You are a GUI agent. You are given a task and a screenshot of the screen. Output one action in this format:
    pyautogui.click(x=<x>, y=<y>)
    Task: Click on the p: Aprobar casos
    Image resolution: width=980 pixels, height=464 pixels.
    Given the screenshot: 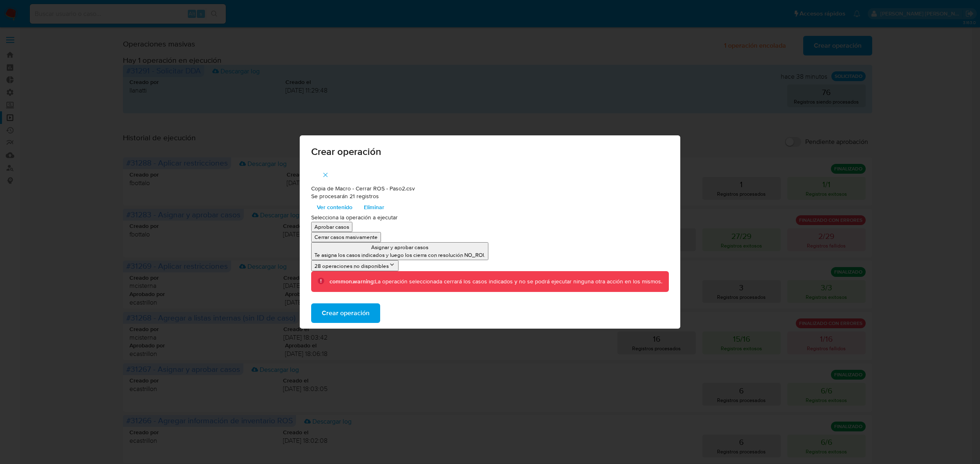 What is the action you would take?
    pyautogui.click(x=331, y=227)
    